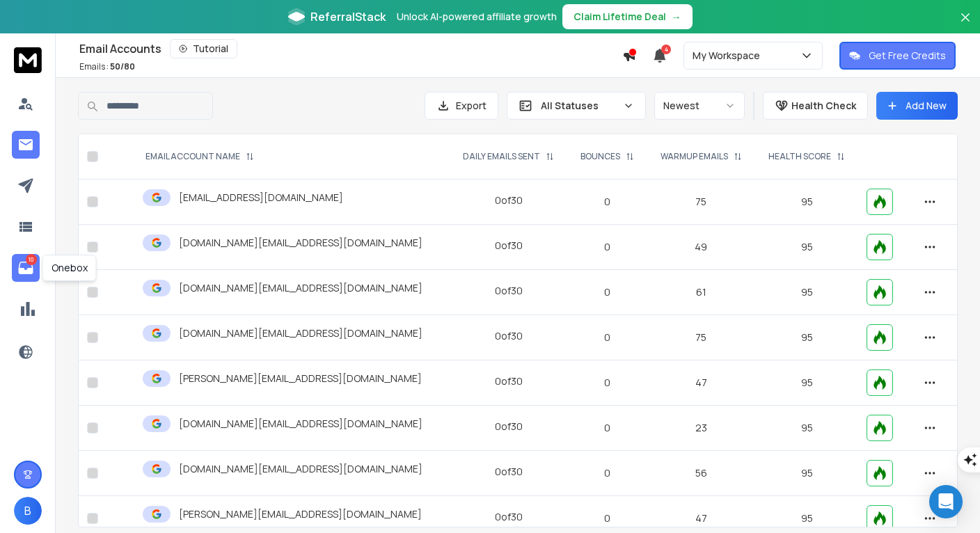 This screenshot has width=980, height=533. Describe the element at coordinates (477, 17) in the screenshot. I see `p: Unlock AI-powered affiliate growth` at that location.